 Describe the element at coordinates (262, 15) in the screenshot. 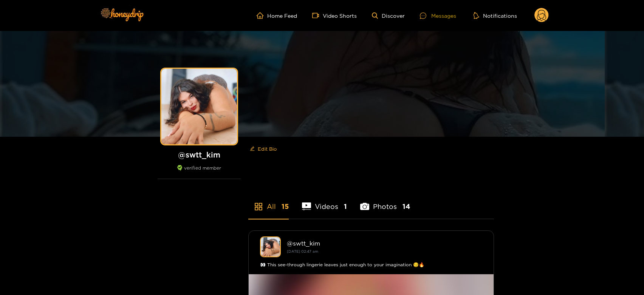

I see `span: home` at that location.